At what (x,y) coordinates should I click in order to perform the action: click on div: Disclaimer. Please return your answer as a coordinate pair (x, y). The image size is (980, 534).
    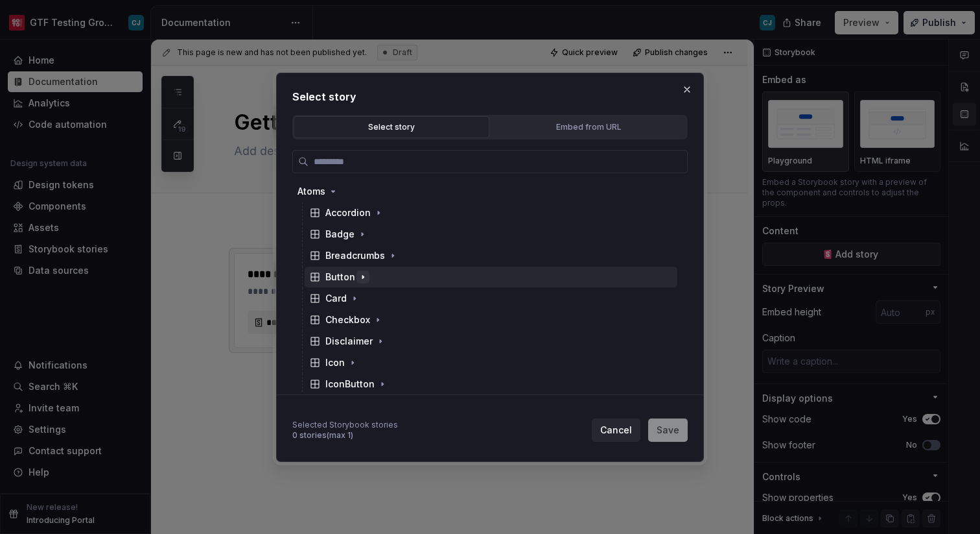
    Looking at the image, I should click on (349, 341).